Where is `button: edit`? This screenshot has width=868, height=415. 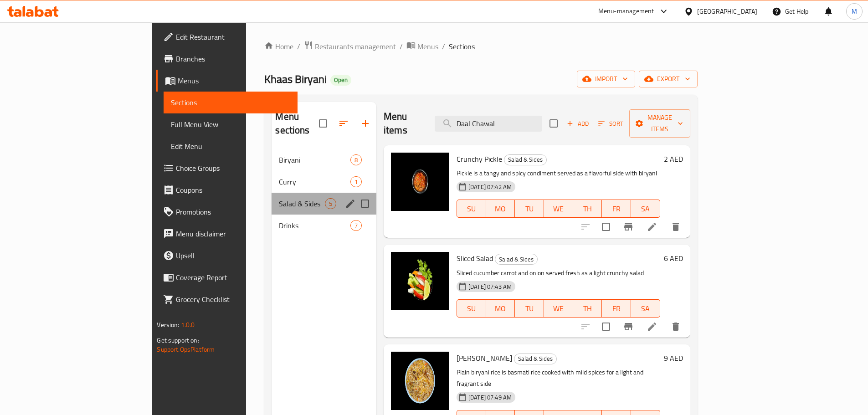
button: edit is located at coordinates (350, 204).